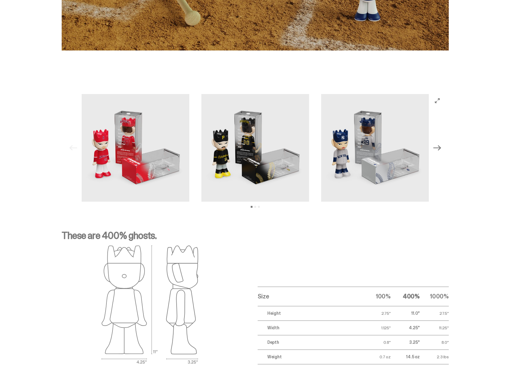 This screenshot has width=515, height=384. Describe the element at coordinates (376, 296) in the screenshot. I see `th: 100%` at that location.